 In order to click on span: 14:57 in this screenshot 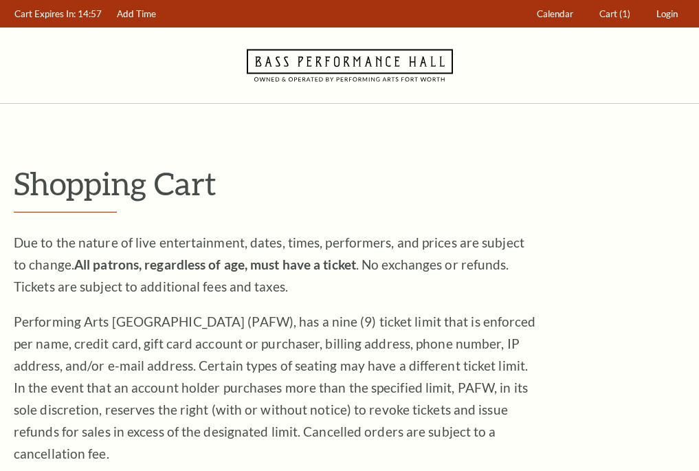, I will do `click(89, 14)`.